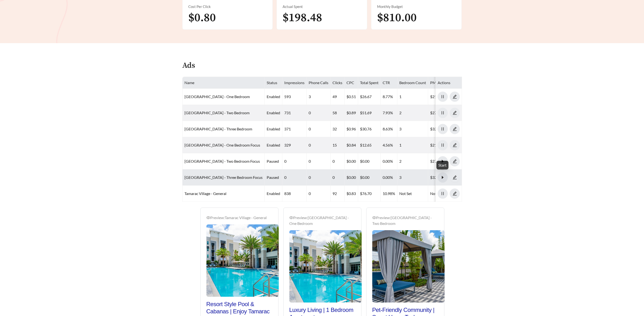 The width and height of the screenshot is (644, 316). Describe the element at coordinates (352, 97) in the screenshot. I see `td: $0.51` at that location.